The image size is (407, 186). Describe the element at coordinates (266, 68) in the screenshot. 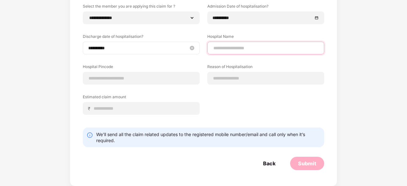

I see `label: Reason of Hospitalisation` at that location.